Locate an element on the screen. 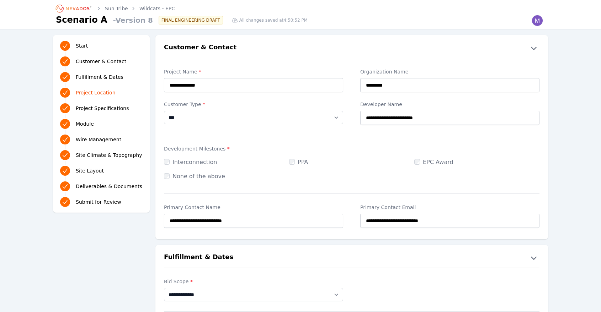 Image resolution: width=601 pixels, height=312 pixels. h2: Fulfillment & Dates is located at coordinates (198, 258).